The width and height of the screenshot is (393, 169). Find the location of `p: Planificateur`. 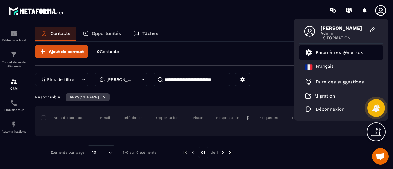

p: Planificateur is located at coordinates (14, 110).